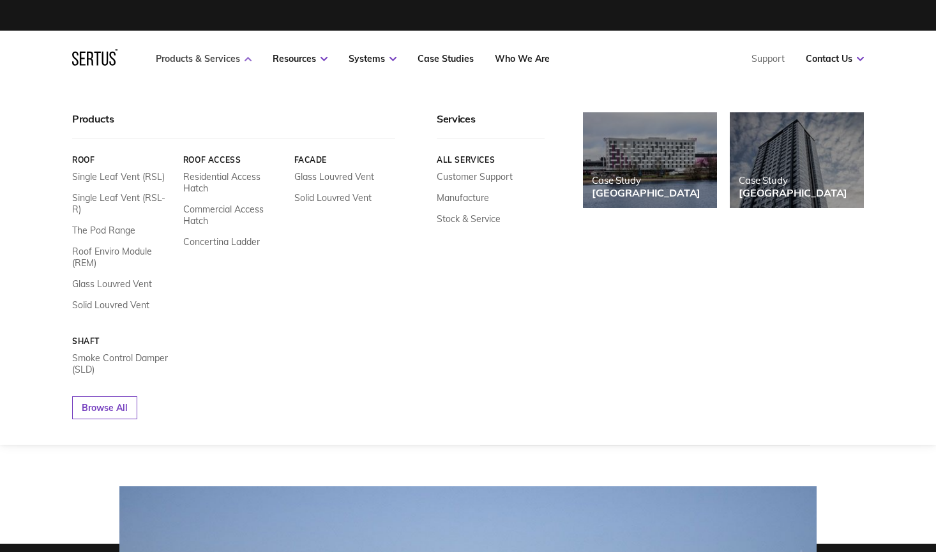 Image resolution: width=936 pixels, height=552 pixels. What do you see at coordinates (222, 242) in the screenshot?
I see `a: Concertina Ladder` at bounding box center [222, 242].